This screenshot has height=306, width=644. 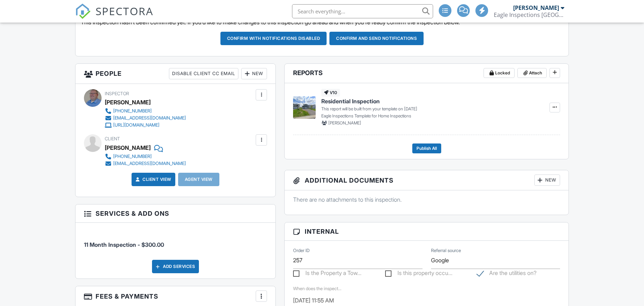 I want to click on label: When does the inspection period end?, so click(x=317, y=288).